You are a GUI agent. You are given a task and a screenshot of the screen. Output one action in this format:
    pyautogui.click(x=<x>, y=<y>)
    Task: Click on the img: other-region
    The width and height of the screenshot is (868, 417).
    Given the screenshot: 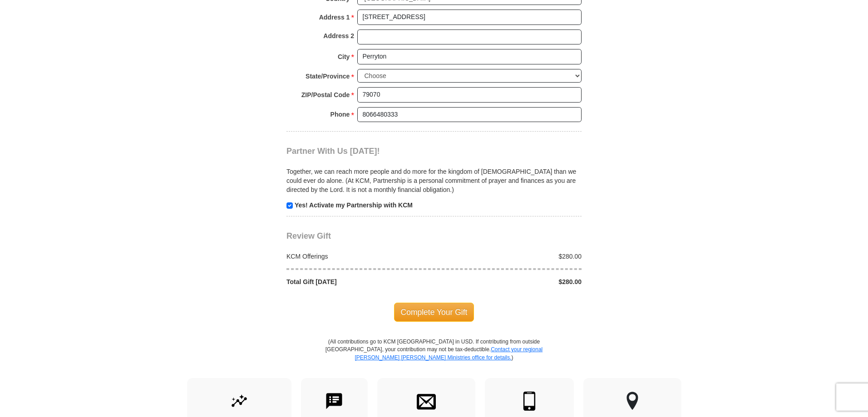 What is the action you would take?
    pyautogui.click(x=632, y=401)
    